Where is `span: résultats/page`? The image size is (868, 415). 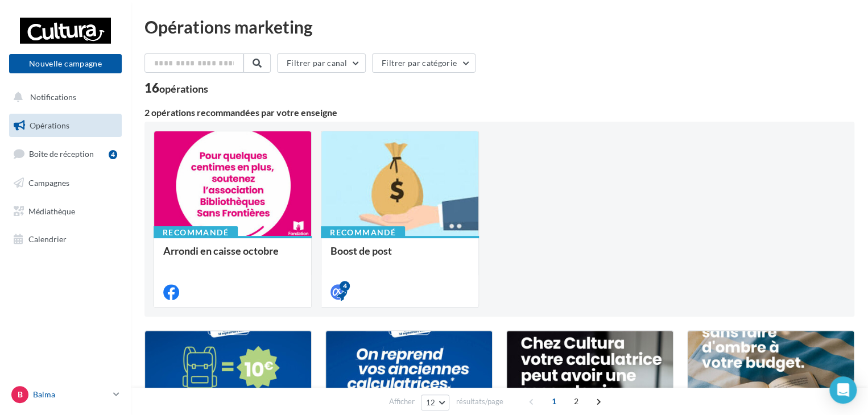 span: résultats/page is located at coordinates (479, 401).